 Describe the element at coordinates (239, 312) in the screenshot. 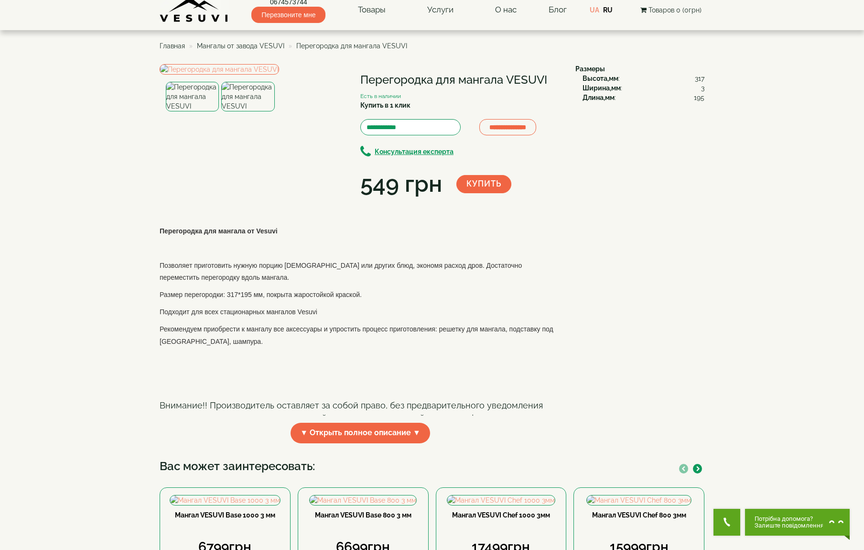

I see `span: Подходит для всех стационарных мангалов Vesuvi` at that location.